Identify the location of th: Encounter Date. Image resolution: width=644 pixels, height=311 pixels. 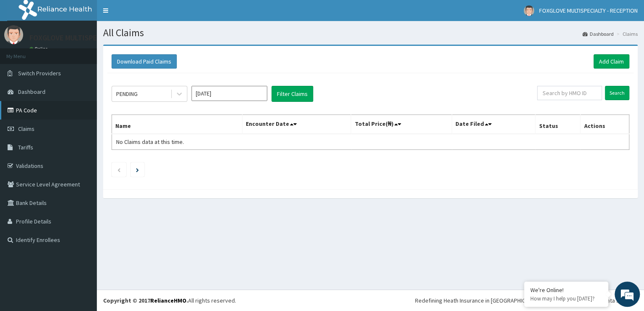
(296, 125).